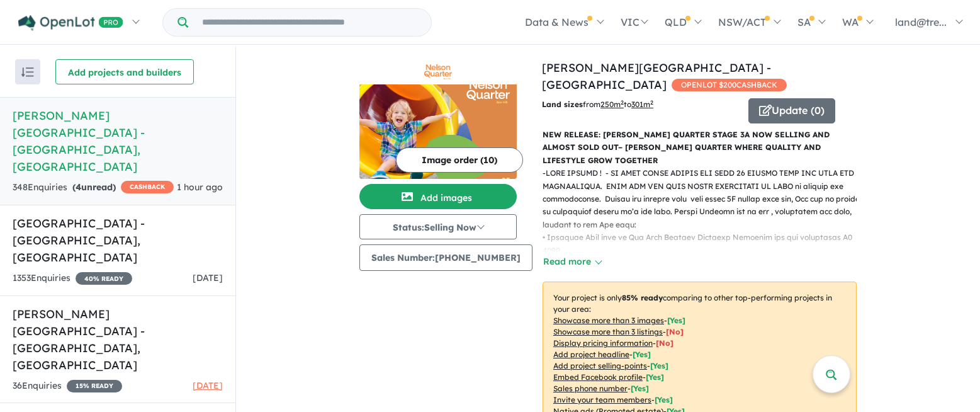 The width and height of the screenshot is (980, 412). I want to click on span: OPENLOT $ 200 CASHBACK, so click(729, 85).